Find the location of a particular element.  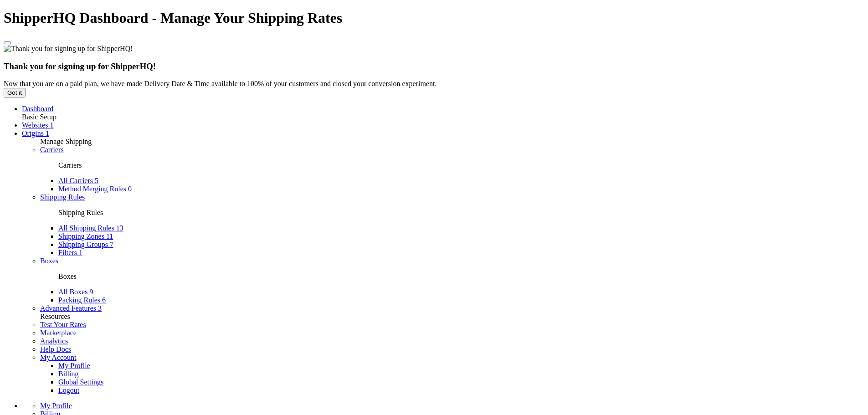

span: 9 is located at coordinates (91, 291).